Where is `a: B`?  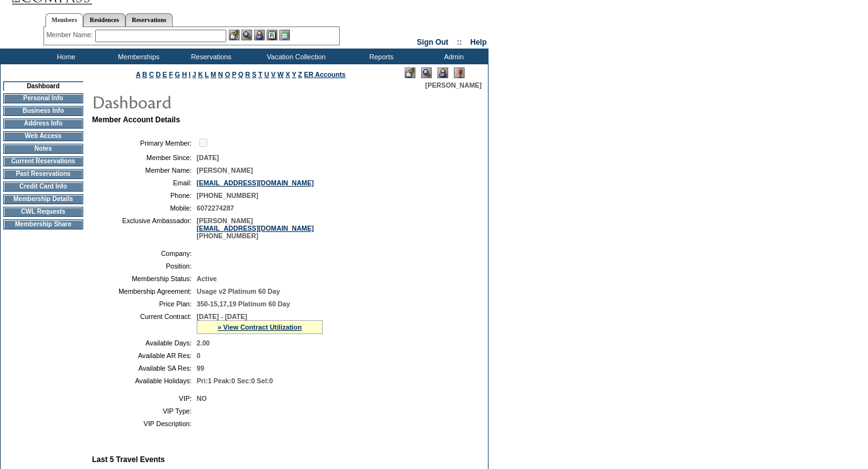
a: B is located at coordinates (145, 74).